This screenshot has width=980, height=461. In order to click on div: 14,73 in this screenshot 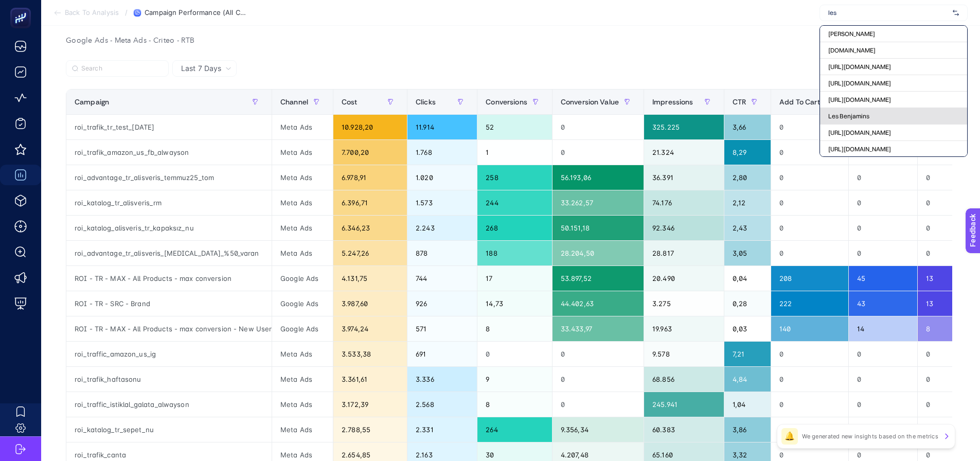, I will do `click(514, 303)`.